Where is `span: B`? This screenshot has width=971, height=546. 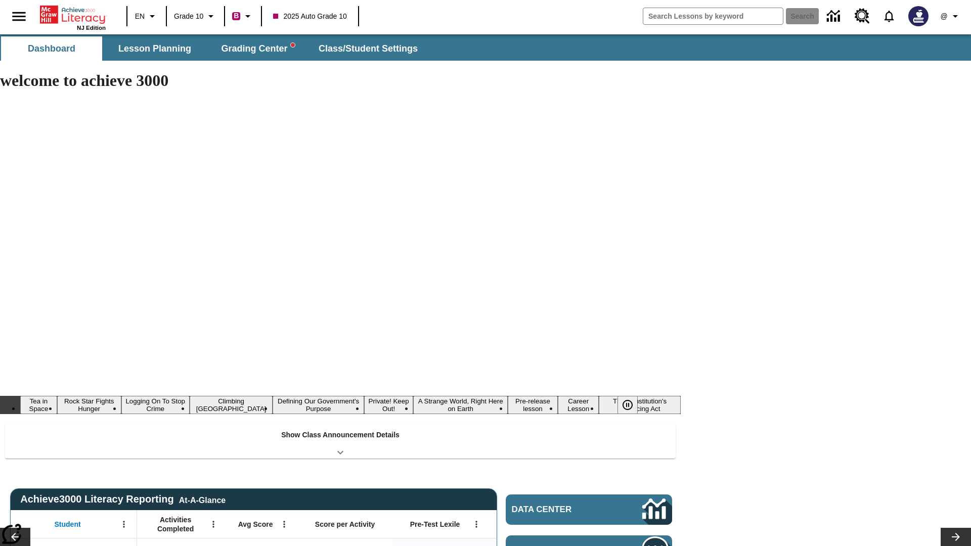
span: B is located at coordinates (236, 16).